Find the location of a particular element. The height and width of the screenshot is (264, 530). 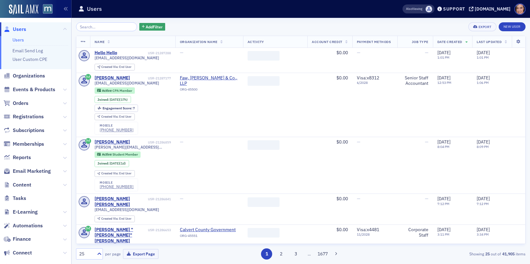

button: 2 is located at coordinates (281, 254).